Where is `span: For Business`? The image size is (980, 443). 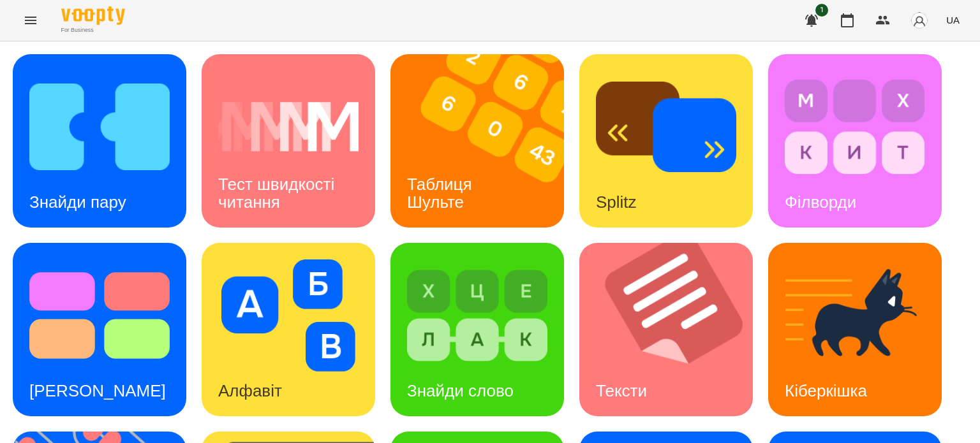 span: For Business is located at coordinates (93, 30).